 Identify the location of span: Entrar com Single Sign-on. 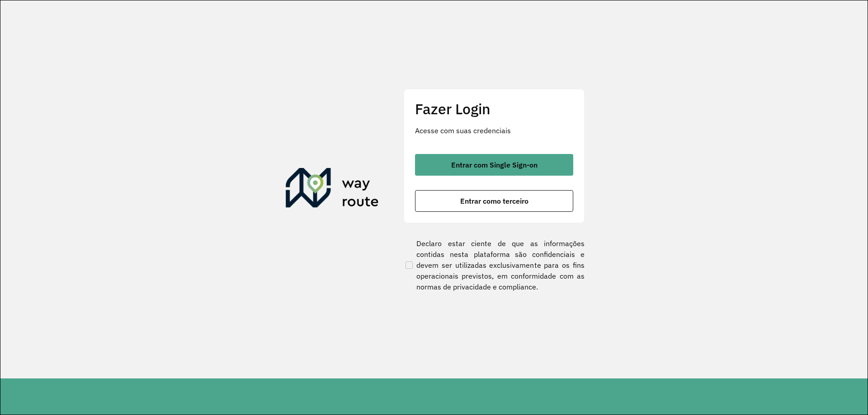
(494, 165).